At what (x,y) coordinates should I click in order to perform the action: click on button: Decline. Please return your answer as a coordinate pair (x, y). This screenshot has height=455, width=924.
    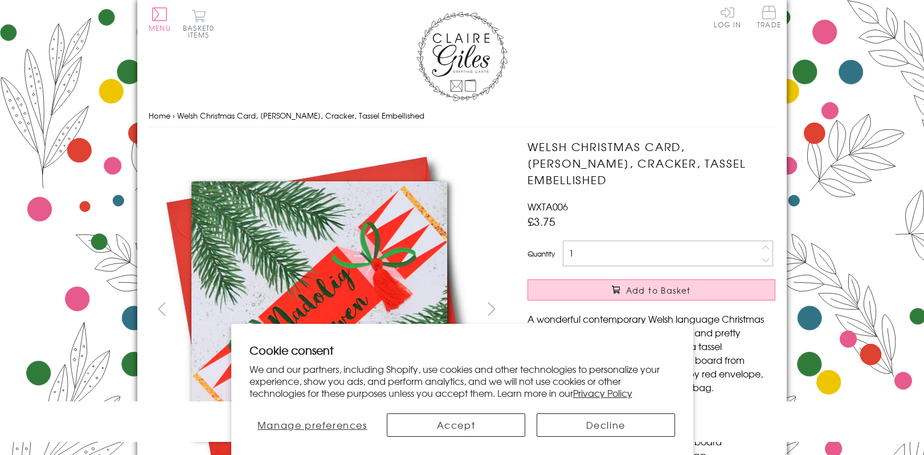
    Looking at the image, I should click on (605, 424).